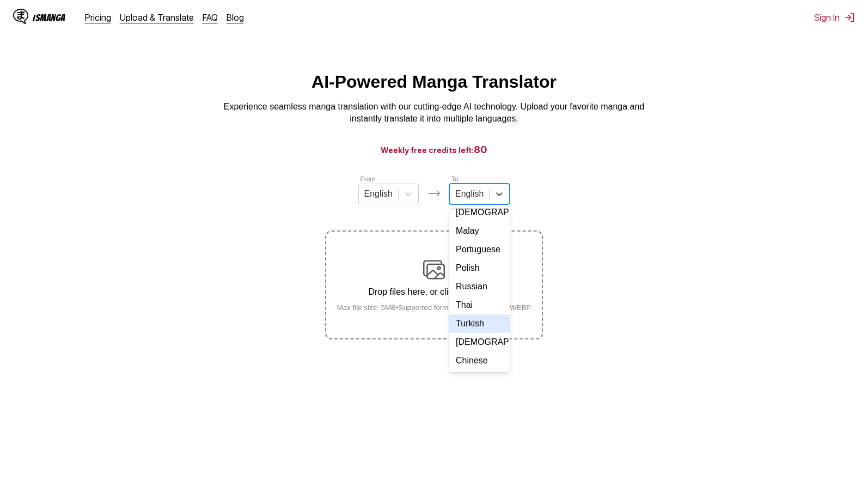 This screenshot has width=868, height=492. What do you see at coordinates (434, 82) in the screenshot?
I see `h1: AI-Powered Manga Translator` at bounding box center [434, 82].